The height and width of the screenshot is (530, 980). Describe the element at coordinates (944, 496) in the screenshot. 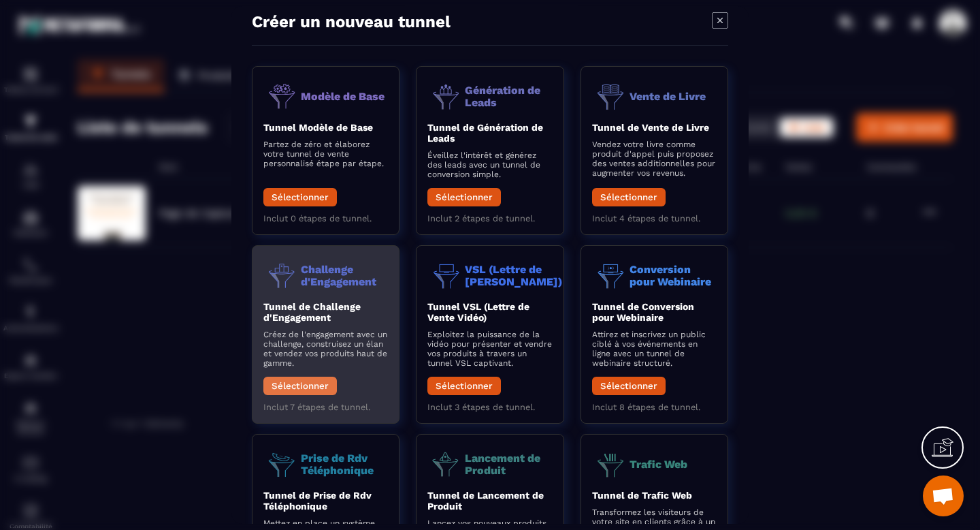

I see `a: Ouvrir le chat` at that location.